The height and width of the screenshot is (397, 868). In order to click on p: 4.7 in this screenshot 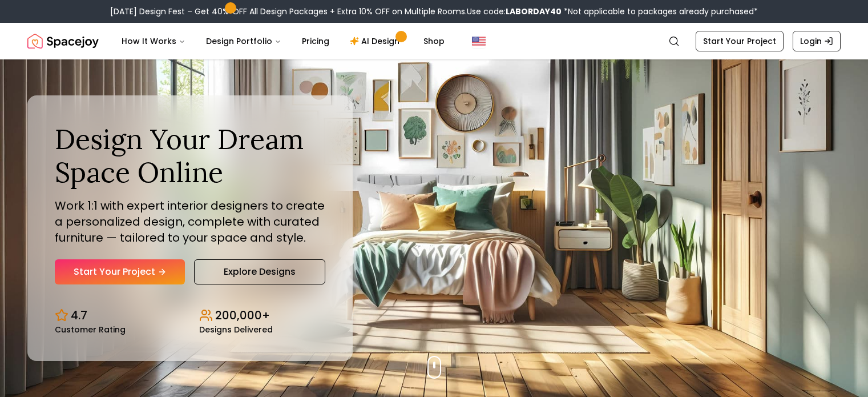, I will do `click(79, 315)`.